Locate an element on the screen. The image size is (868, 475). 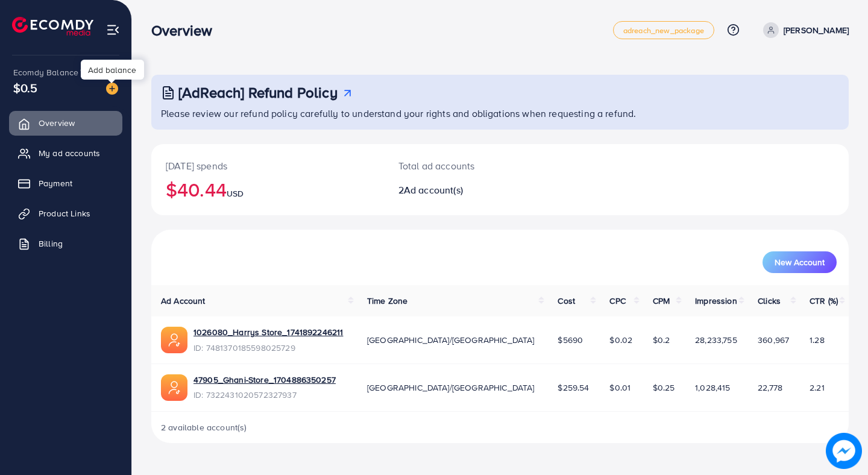
a: 47905_Ghani-Store_1704886350257 is located at coordinates (265, 380).